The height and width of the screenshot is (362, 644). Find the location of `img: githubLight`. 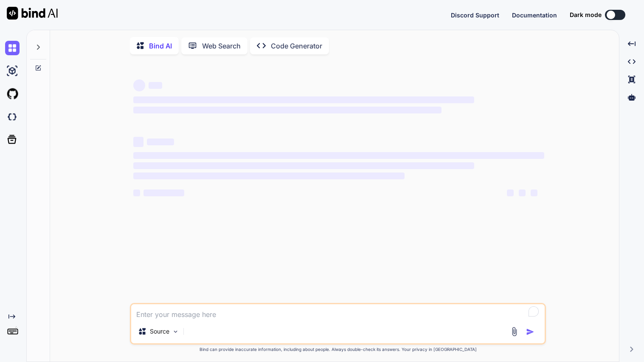

img: githubLight is located at coordinates (12, 94).